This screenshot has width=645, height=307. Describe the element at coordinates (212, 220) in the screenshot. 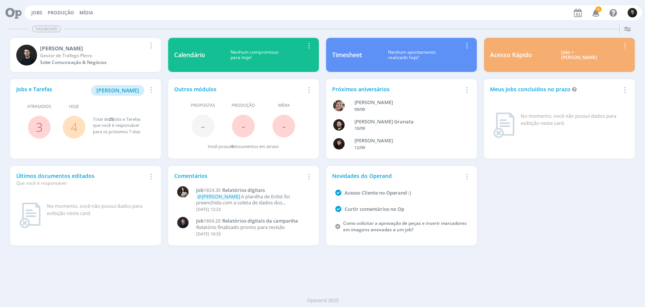

I see `span: 1864.20` at that location.